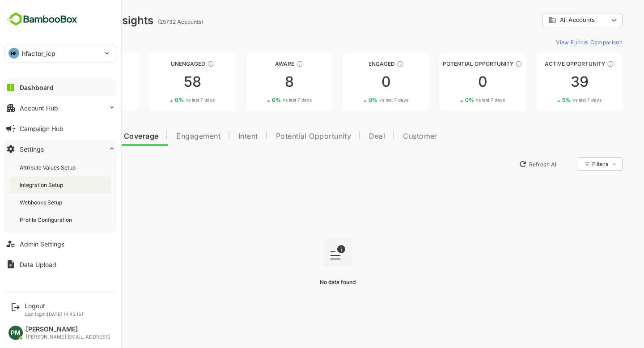  Describe the element at coordinates (579, 64) in the screenshot. I see `div: These accounts have open opportunities which might be at any of the Sales Stages` at that location.